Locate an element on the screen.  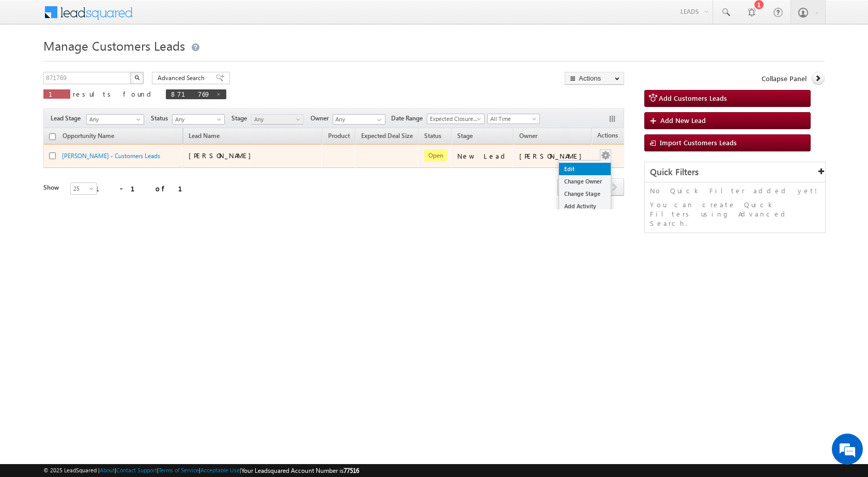
span: 871769 is located at coordinates (191, 93).